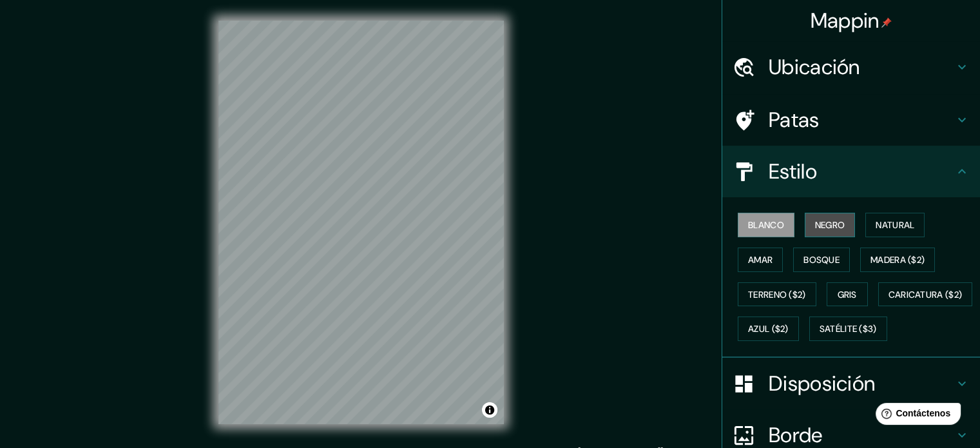  What do you see at coordinates (776, 295) in the screenshot?
I see `font: Terreno ($2)` at bounding box center [776, 295].